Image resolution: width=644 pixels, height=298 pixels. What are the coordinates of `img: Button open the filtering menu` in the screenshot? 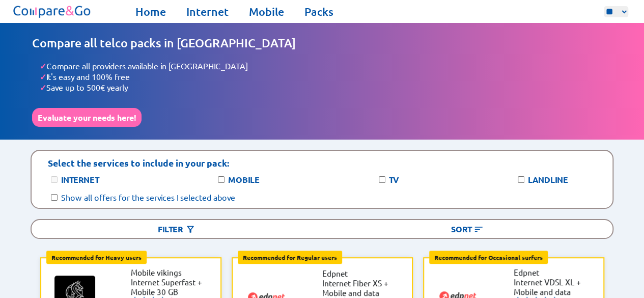 It's located at (190, 229).